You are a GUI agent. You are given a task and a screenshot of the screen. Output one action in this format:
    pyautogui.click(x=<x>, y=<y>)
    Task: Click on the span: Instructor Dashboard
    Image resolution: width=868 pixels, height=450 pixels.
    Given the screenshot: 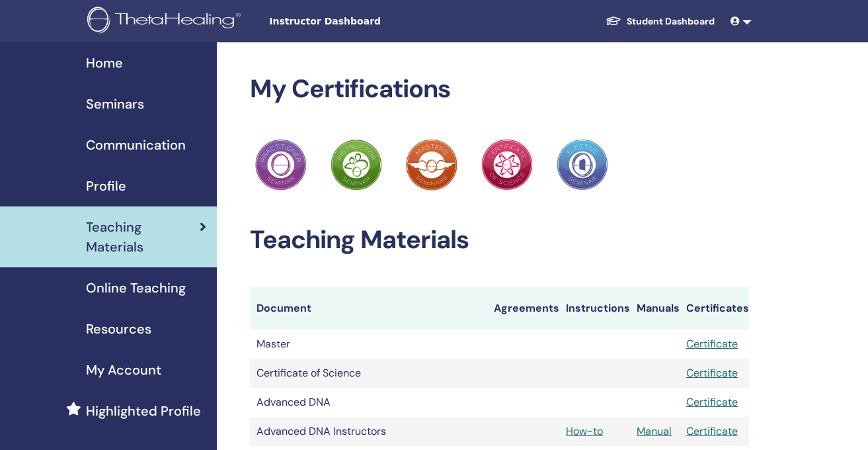 What is the action you would take?
    pyautogui.click(x=369, y=22)
    